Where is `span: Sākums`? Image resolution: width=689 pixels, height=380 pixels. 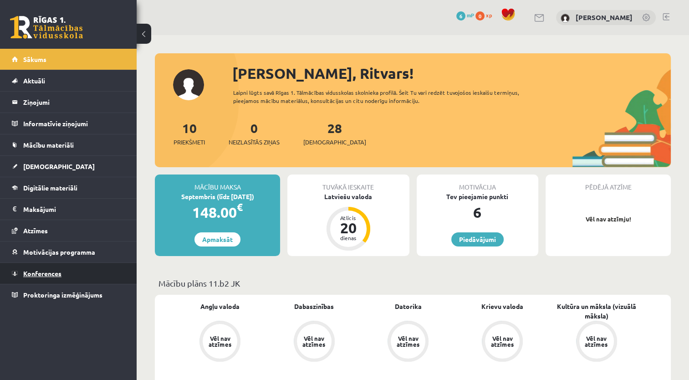 span: Sākums is located at coordinates (35, 59).